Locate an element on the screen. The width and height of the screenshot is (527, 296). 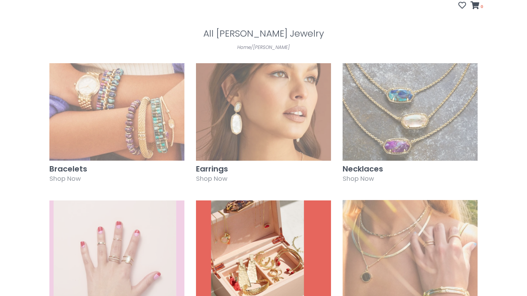
h3: Necklaces is located at coordinates (410, 169).